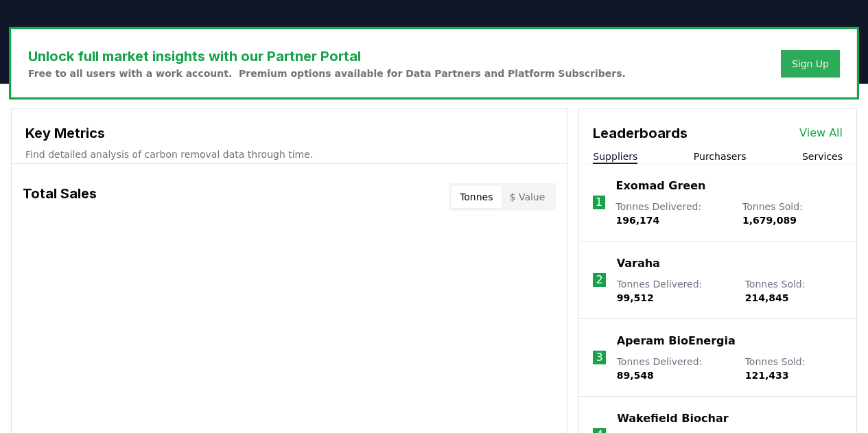  Describe the element at coordinates (598, 280) in the screenshot. I see `p: 2` at that location.